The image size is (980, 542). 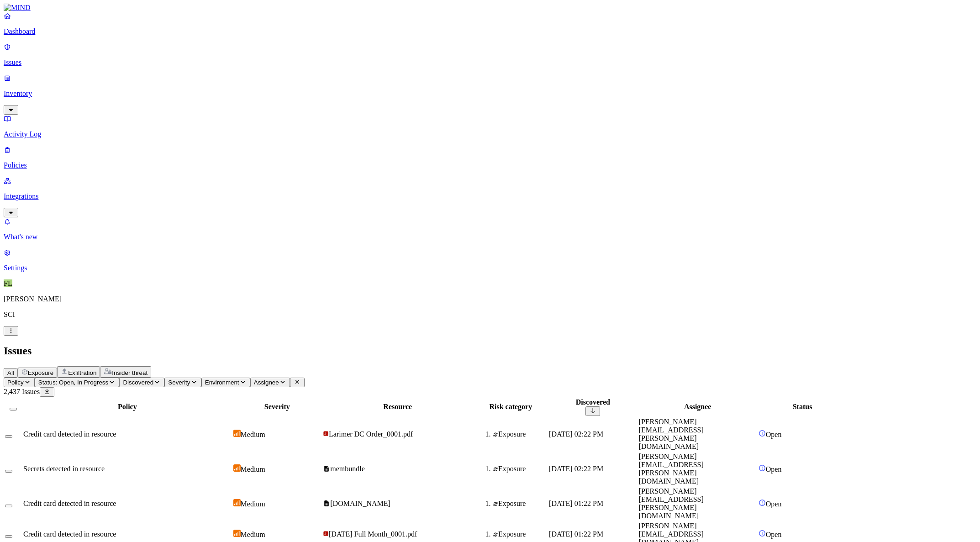 I want to click on div: Resource, so click(x=397, y=407).